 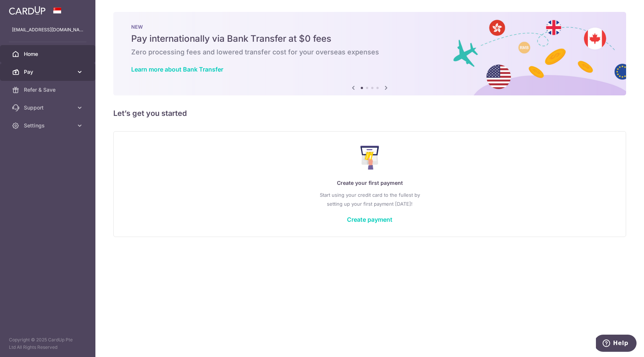 What do you see at coordinates (370, 220) in the screenshot?
I see `a: Create payment` at bounding box center [370, 220].